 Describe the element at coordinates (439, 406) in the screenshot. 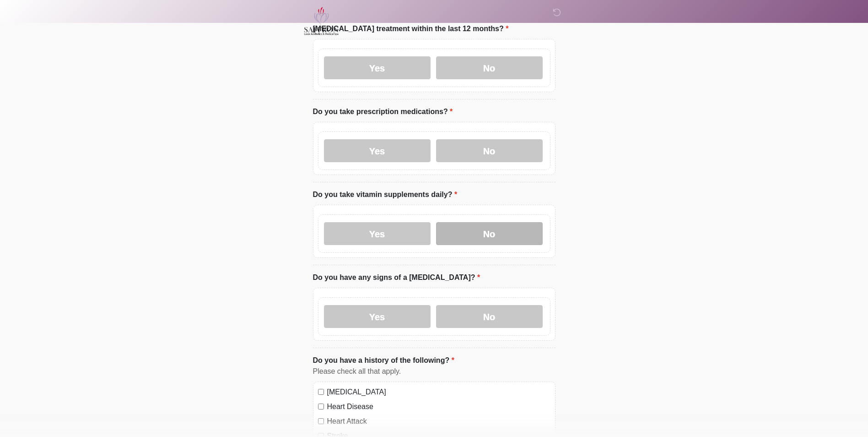

I see `label: Heart Disease` at that location.